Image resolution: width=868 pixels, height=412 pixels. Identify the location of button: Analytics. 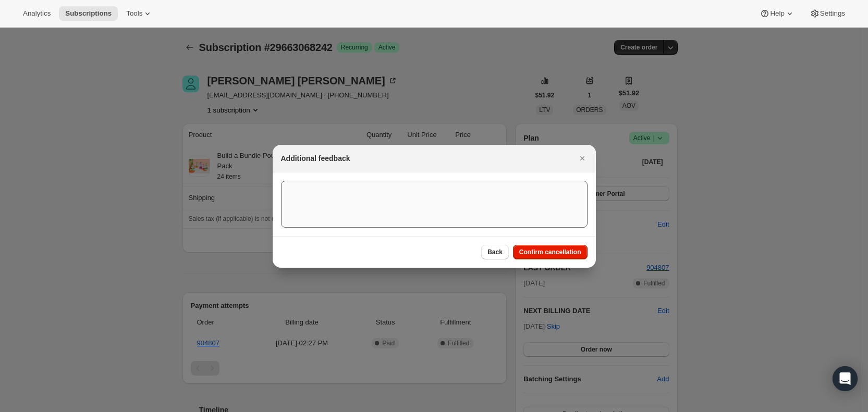
(37, 13).